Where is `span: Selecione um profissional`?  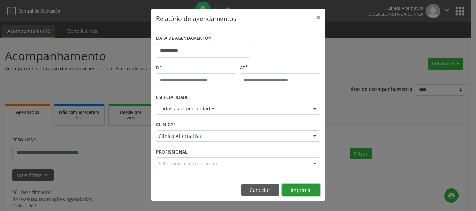
span: Selecione um profissional is located at coordinates (188, 164).